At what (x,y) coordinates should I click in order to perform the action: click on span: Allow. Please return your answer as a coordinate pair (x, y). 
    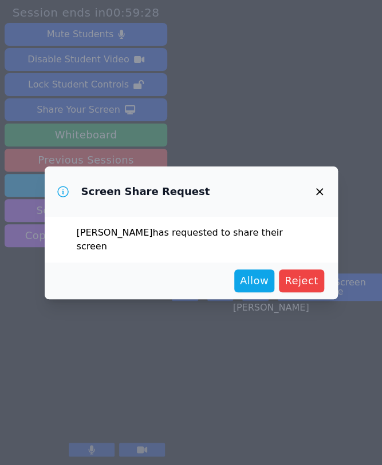
    Looking at the image, I should click on (254, 281).